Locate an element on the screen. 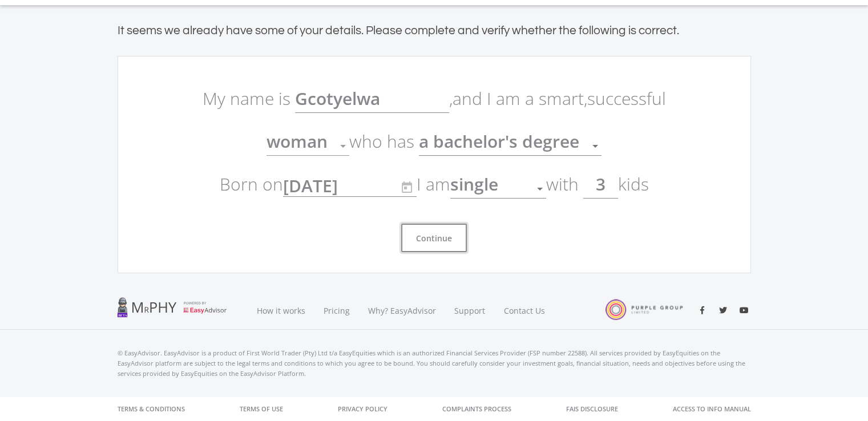 This screenshot has width=868, height=421. a: Terms & Conditions is located at coordinates (151, 409).